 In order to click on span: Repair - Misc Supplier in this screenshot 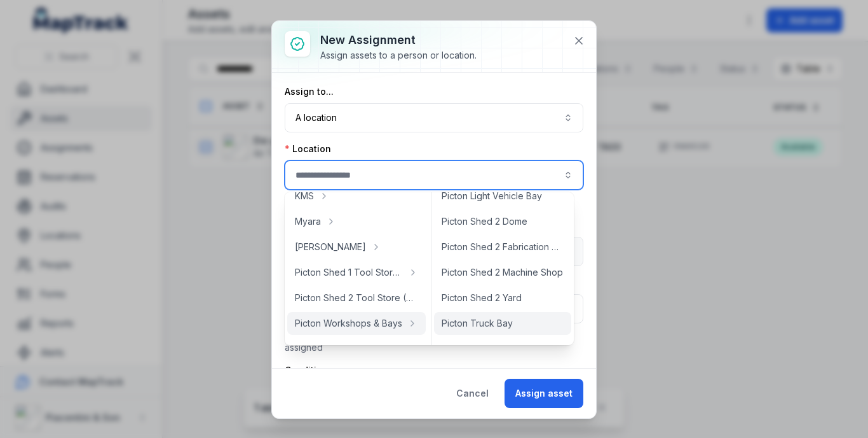, I will do `click(341, 349)`.